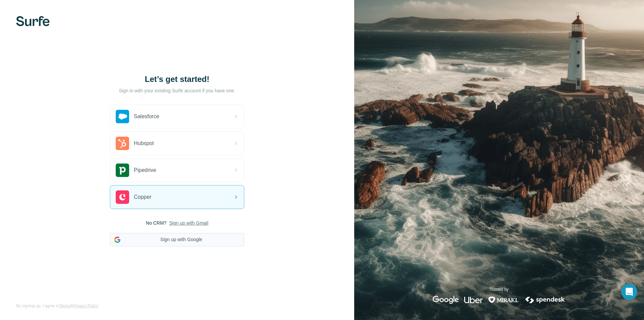 This screenshot has height=320, width=644. I want to click on img: google's logo, so click(445, 300).